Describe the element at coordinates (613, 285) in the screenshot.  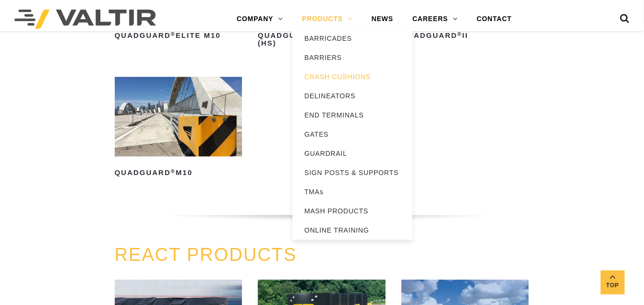
I see `span: Top` at that location.